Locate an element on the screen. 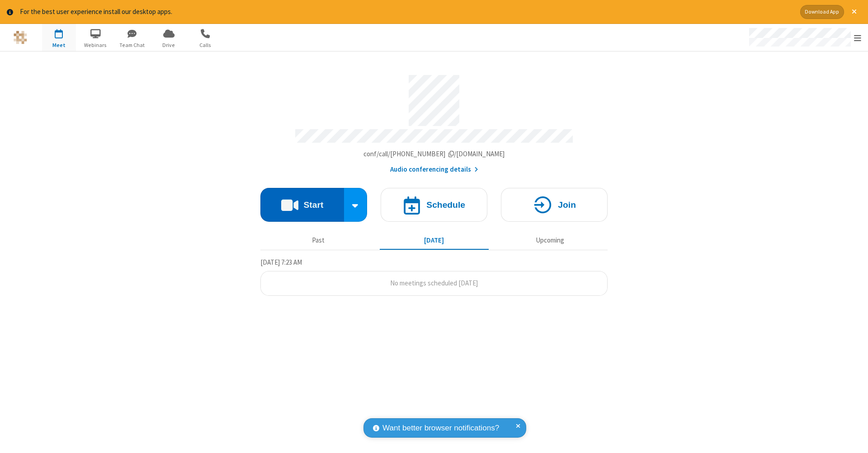 This screenshot has height=453, width=868. section: Account details is located at coordinates (434, 121).